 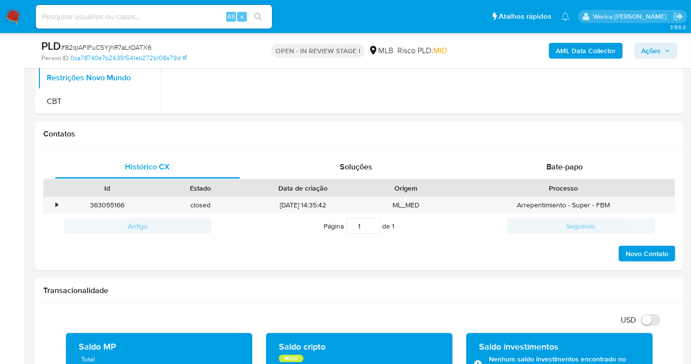 What do you see at coordinates (242, 16) in the screenshot?
I see `span: s` at bounding box center [242, 16].